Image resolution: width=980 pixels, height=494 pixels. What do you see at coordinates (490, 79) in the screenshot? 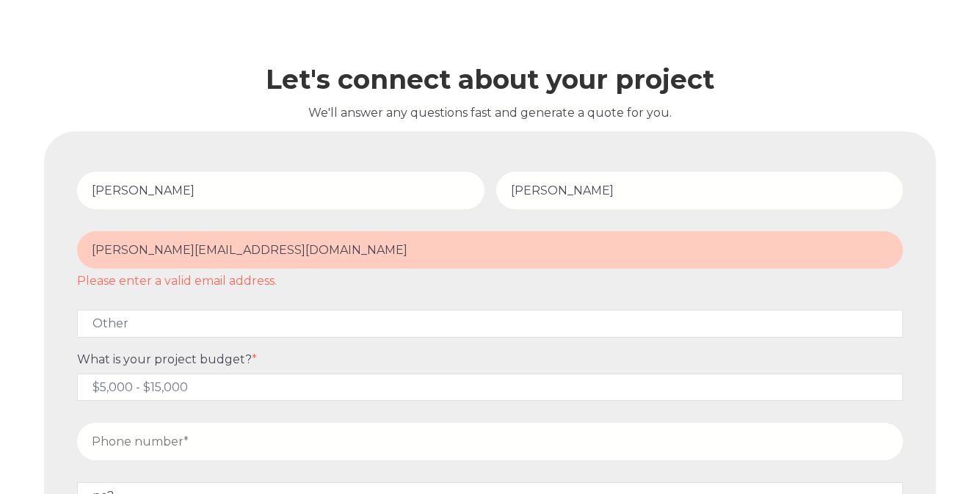
I see `h2: Let's connect about your project` at bounding box center [490, 79].